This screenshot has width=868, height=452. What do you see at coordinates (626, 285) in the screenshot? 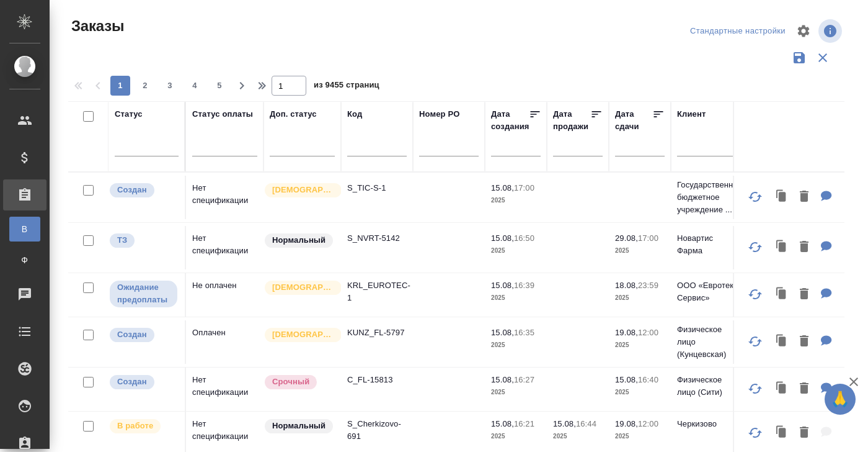
I see `p: 18.08,` at bounding box center [626, 285].